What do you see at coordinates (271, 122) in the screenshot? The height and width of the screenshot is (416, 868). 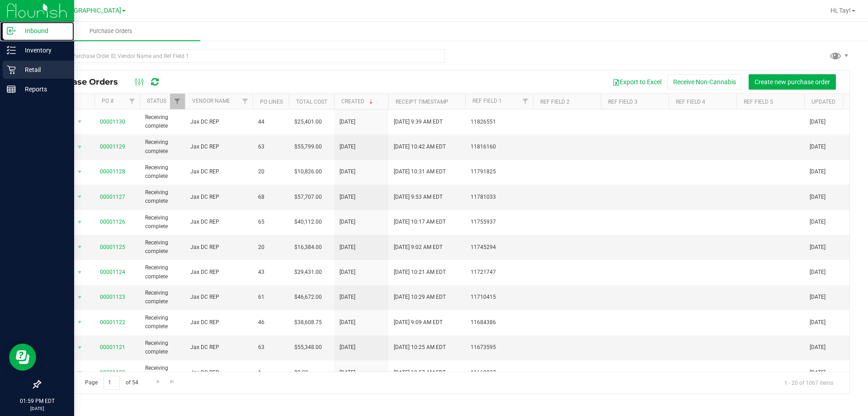 I see `span: 44` at bounding box center [271, 122].